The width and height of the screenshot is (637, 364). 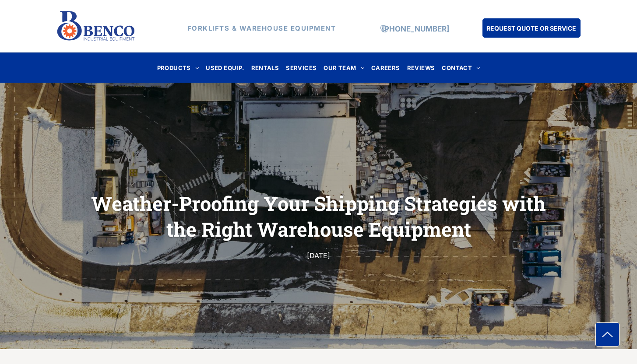 I want to click on a: REQUEST QUOTE OR SERVICE, so click(x=532, y=28).